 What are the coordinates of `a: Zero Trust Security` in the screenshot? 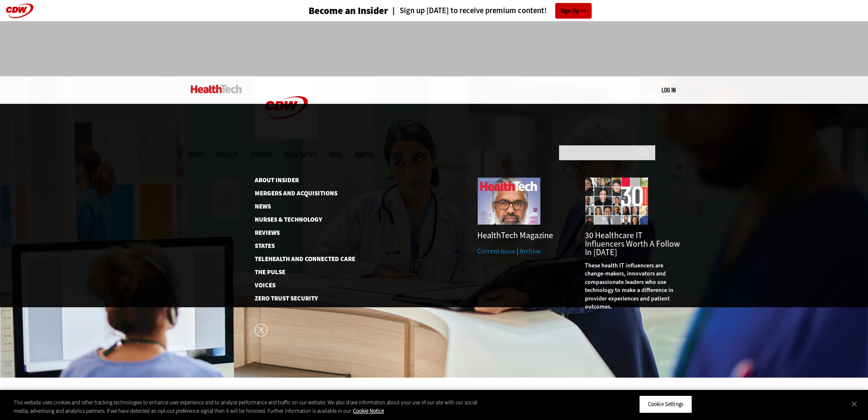 It's located at (304, 298).